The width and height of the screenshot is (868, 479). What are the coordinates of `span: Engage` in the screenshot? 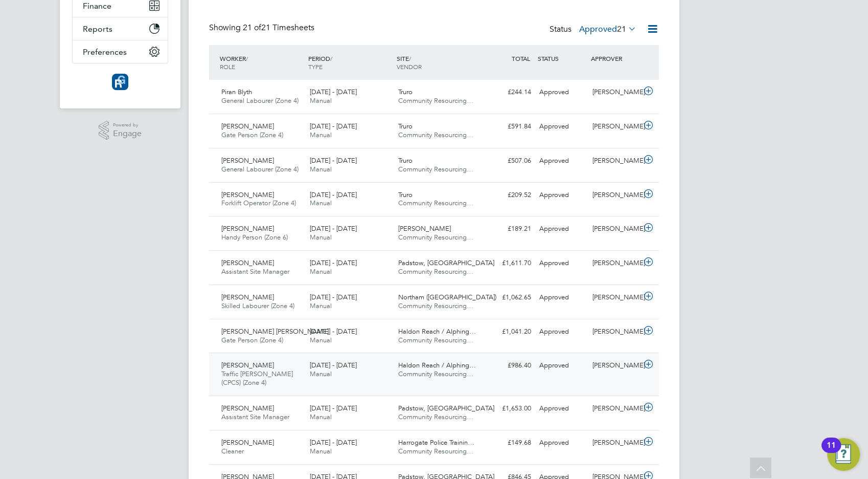 It's located at (127, 134).